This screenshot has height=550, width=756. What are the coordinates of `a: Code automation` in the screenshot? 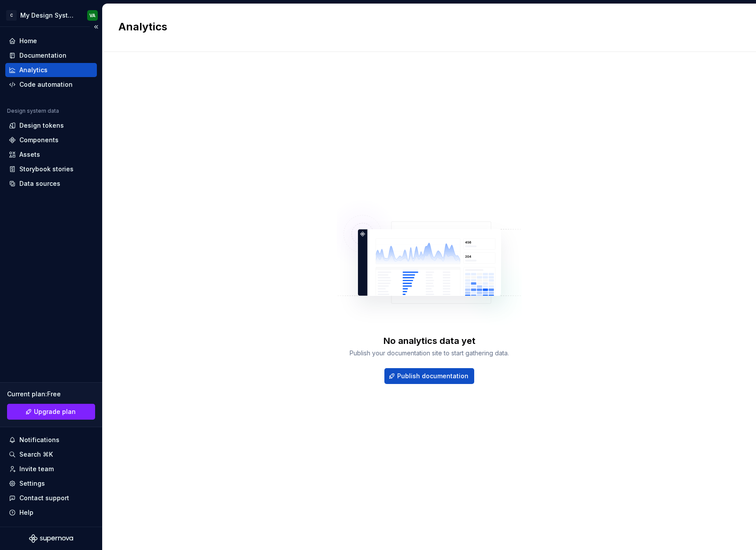 It's located at (51, 84).